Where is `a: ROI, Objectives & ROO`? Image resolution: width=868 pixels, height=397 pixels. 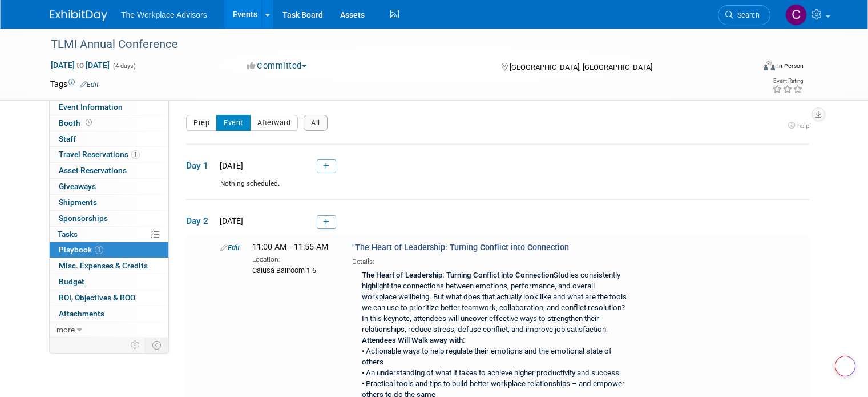
a: ROI, Objectives & ROO is located at coordinates (109, 297).